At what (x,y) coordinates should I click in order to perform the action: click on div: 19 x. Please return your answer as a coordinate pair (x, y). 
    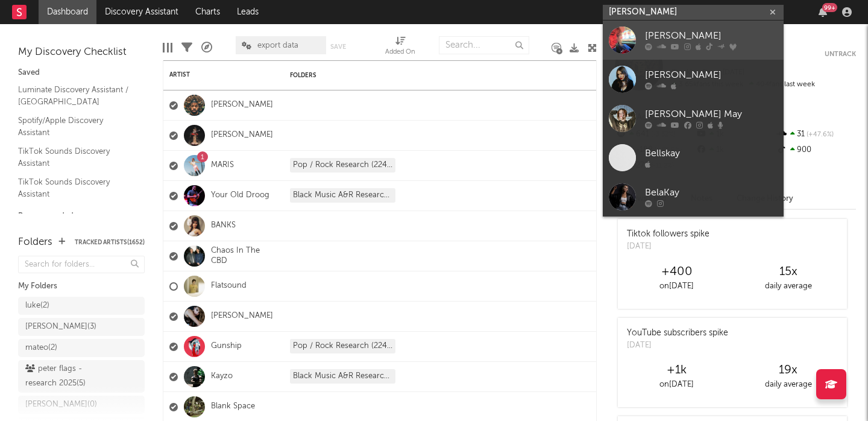
    Looking at the image, I should click on (788, 370).